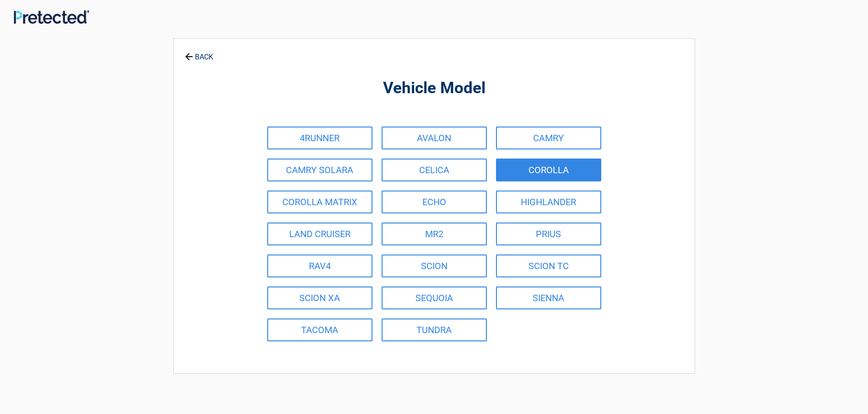 This screenshot has width=868, height=414. What do you see at coordinates (199, 53) in the screenshot?
I see `a: BACK` at bounding box center [199, 53].